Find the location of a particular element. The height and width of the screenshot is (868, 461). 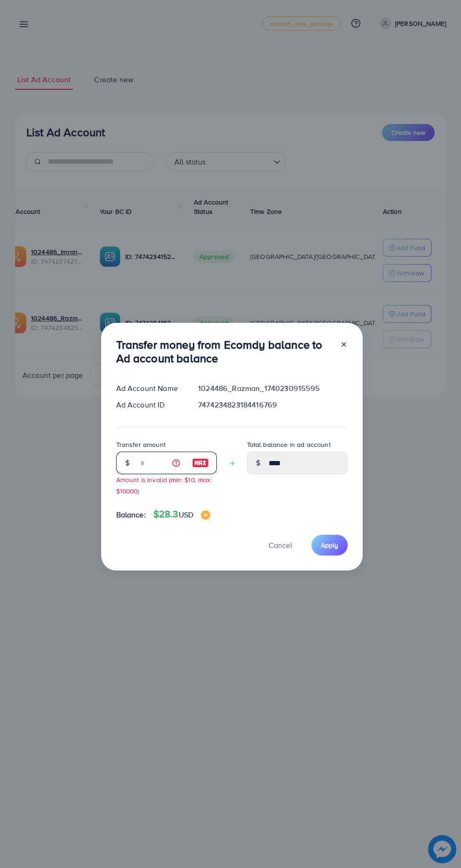

button: Apply is located at coordinates (329, 545).